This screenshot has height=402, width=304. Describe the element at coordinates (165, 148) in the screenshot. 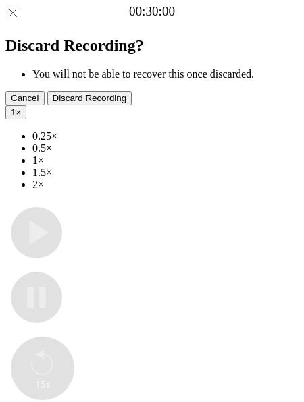

I see `li: 0.5×` at that location.